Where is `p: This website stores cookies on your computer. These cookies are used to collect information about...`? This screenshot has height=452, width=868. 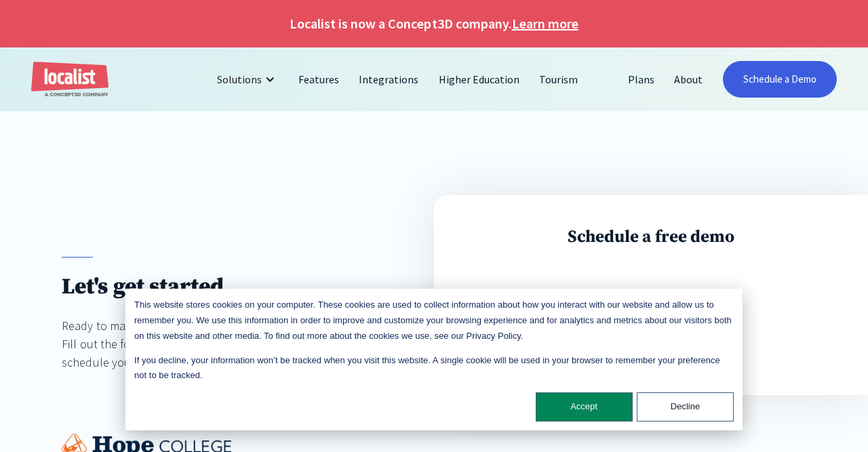
p: This website stores cookies on your computer. These cookies are used to collect information about... is located at coordinates (434, 320).